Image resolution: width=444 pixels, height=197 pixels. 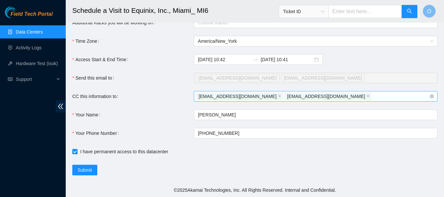 What do you see at coordinates (102, 60) in the screenshot?
I see `label: Access Start & End Time` at bounding box center [102, 60].